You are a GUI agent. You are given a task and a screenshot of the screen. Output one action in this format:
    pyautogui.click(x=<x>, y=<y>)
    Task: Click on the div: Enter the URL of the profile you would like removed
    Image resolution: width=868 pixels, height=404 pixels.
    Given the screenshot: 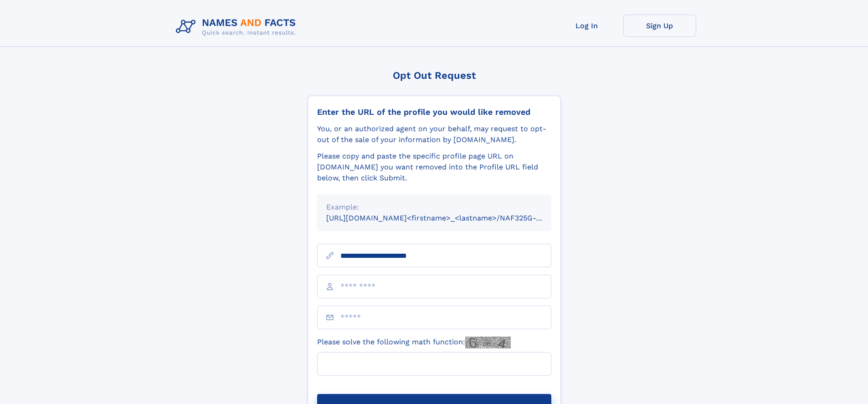 What is the action you would take?
    pyautogui.click(x=434, y=112)
    